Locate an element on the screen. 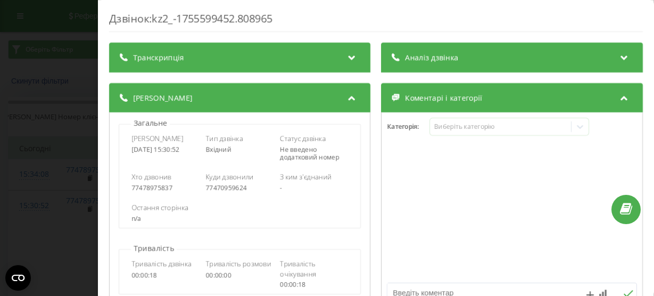  span: Остання сторінка is located at coordinates (160, 207).